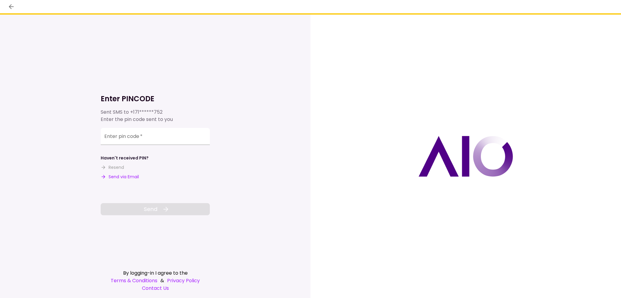 This screenshot has width=621, height=298. I want to click on img: AIO logo, so click(466, 156).